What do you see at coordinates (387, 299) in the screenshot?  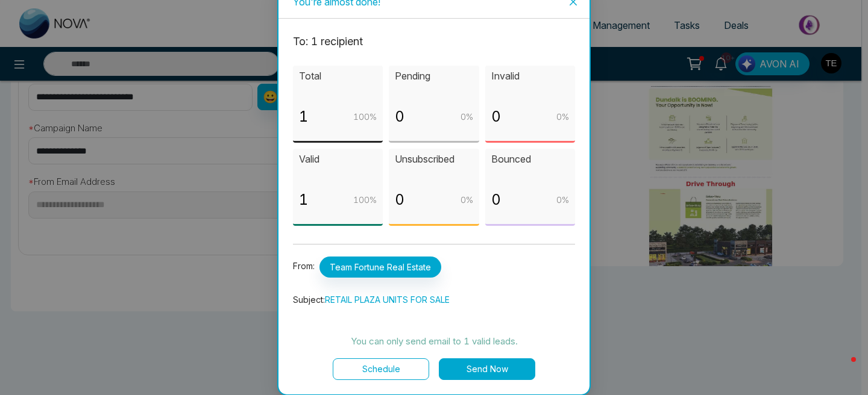 I see `span: RETAIL PLAZA UNITS FOR SALE` at bounding box center [387, 299].